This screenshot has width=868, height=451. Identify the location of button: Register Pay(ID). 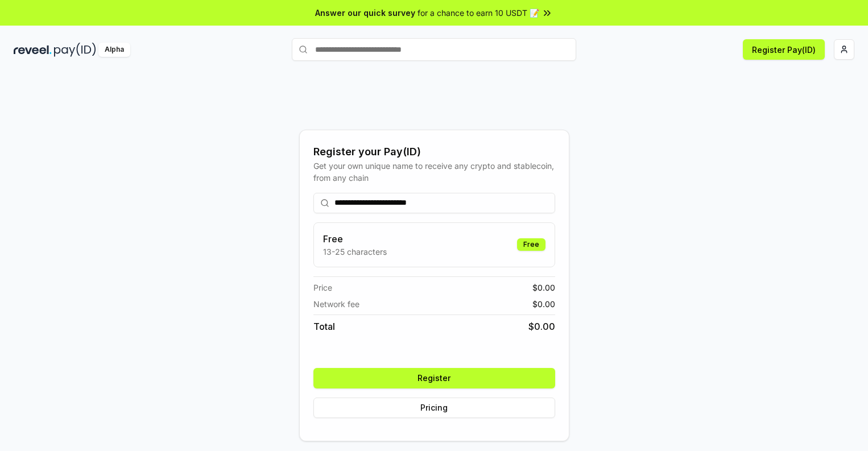
(784, 49).